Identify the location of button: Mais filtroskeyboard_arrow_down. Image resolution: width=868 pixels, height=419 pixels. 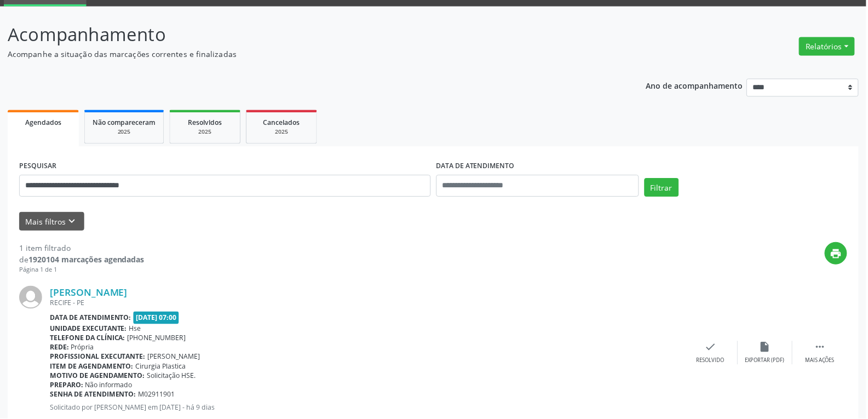
(51, 222).